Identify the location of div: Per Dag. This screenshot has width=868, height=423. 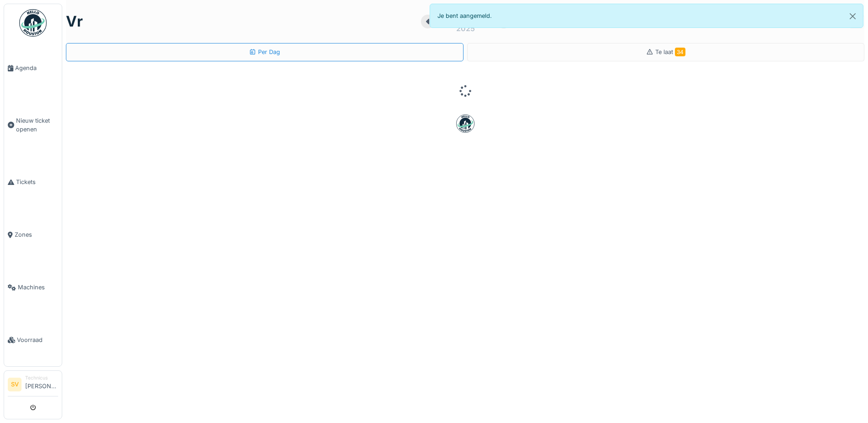
(264, 52).